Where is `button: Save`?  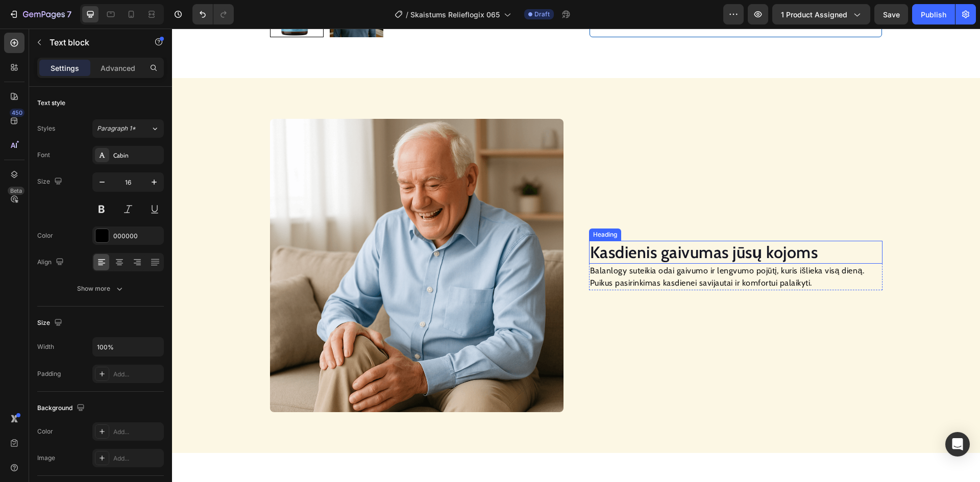 button: Save is located at coordinates (891, 14).